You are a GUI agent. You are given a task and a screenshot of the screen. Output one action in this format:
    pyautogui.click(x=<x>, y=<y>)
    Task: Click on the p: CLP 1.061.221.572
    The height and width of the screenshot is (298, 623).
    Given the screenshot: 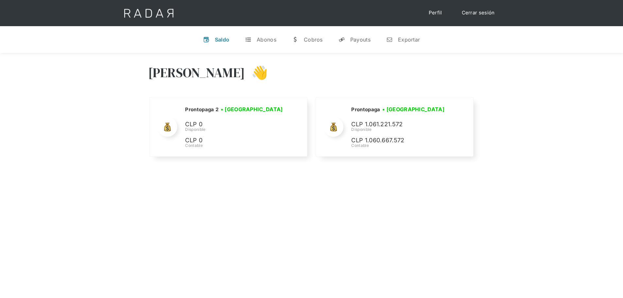 What is the action you would take?
    pyautogui.click(x=400, y=124)
    